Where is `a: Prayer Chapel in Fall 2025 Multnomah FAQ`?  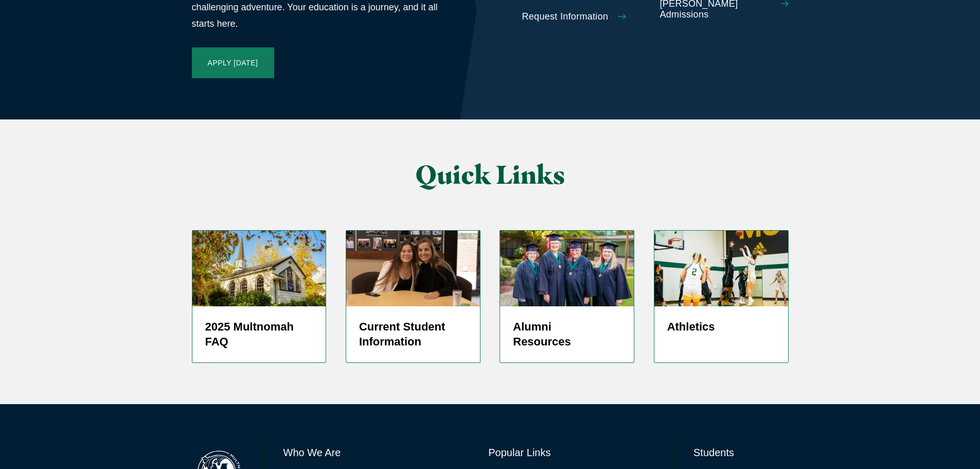 a: Prayer Chapel in Fall 2025 Multnomah FAQ is located at coordinates (259, 296).